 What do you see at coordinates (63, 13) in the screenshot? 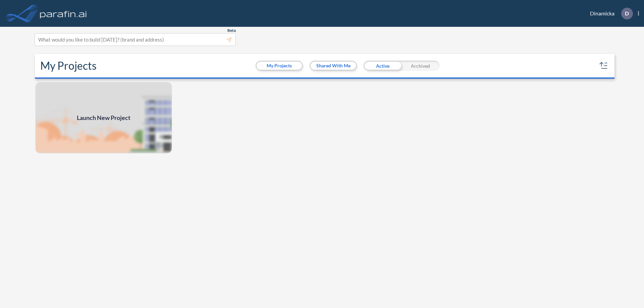
I see `img: logo` at bounding box center [63, 13].